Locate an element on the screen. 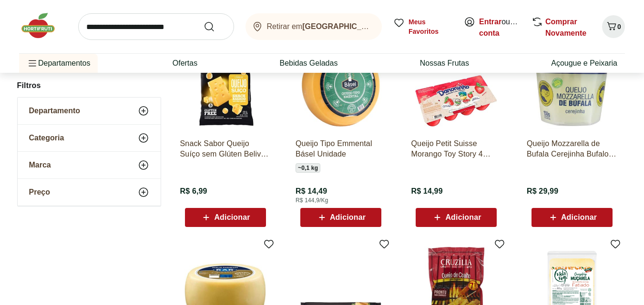  span: Departamento is located at coordinates (55, 111).